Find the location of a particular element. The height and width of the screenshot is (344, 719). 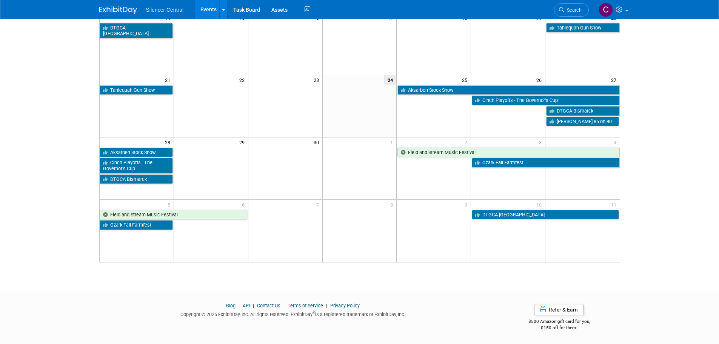

span: 10 is located at coordinates (540, 204).